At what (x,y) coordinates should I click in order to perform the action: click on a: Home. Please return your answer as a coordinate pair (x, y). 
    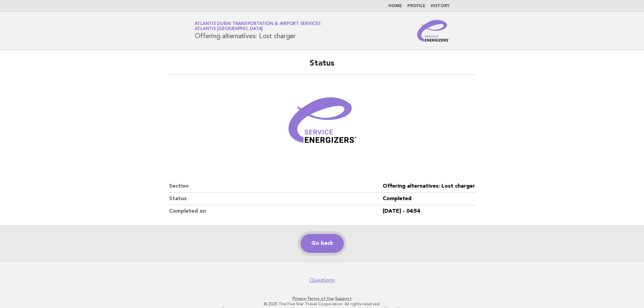
    Looking at the image, I should click on (395, 6).